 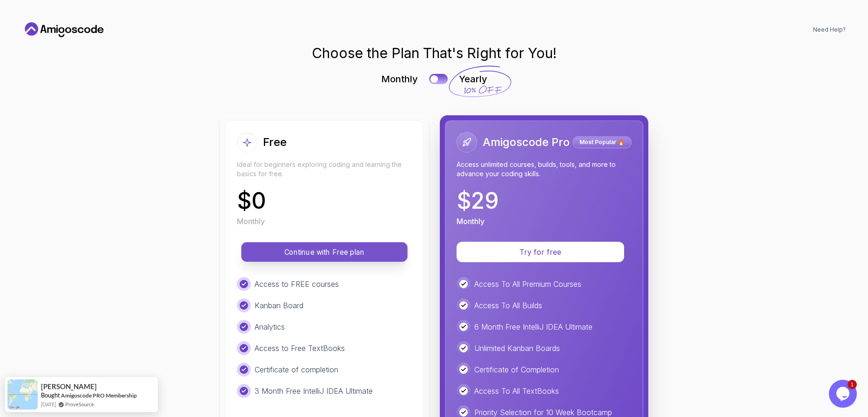 What do you see at coordinates (50, 395) in the screenshot?
I see `span: Bought` at bounding box center [50, 395].